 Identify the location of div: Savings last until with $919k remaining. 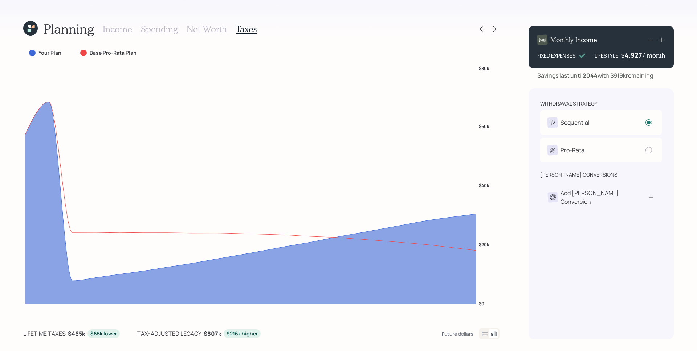
(595, 76).